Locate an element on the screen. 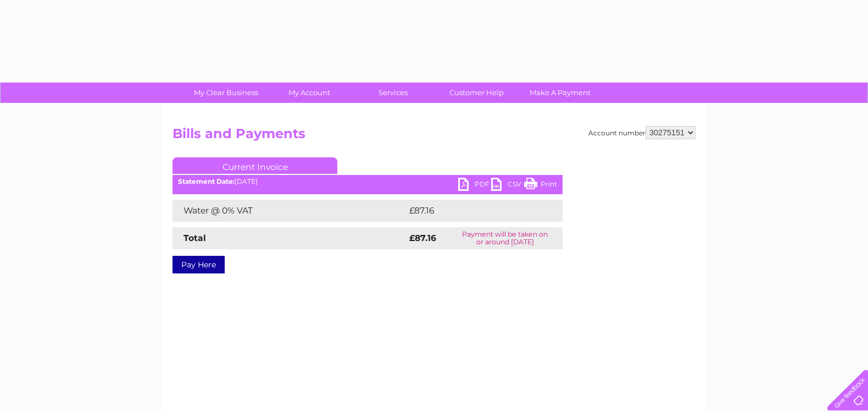 Image resolution: width=868 pixels, height=411 pixels. a: Make A Payment is located at coordinates (560, 92).